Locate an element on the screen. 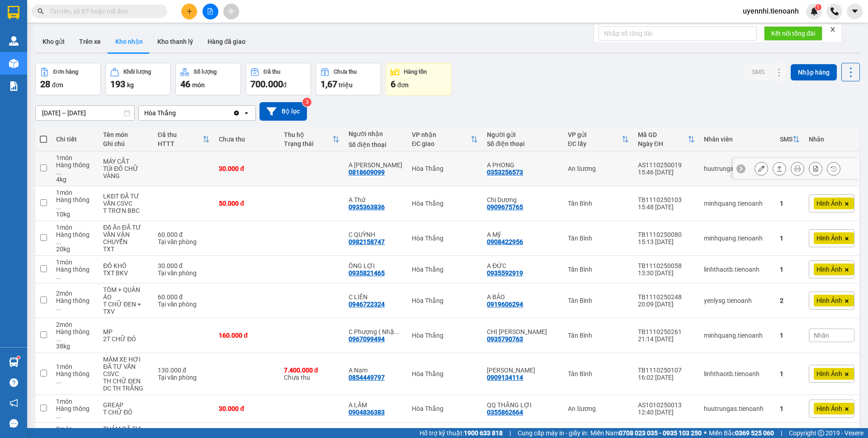 The width and height of the screenshot is (868, 438). span: Hình Ảnh is located at coordinates (829, 408).